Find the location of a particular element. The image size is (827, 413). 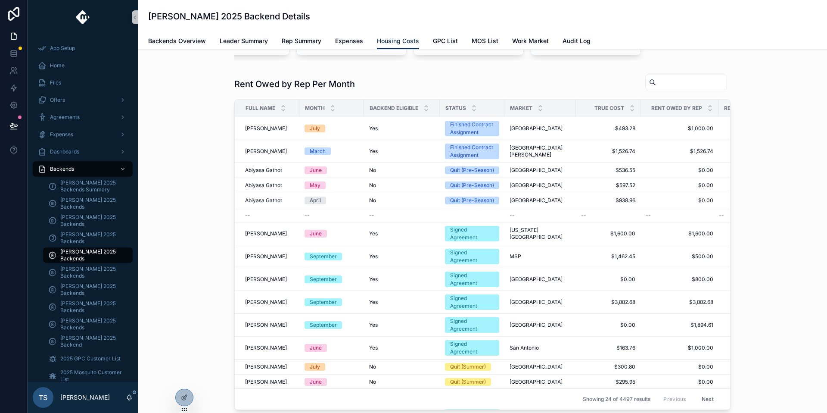

span: San Antonio is located at coordinates (524, 348).